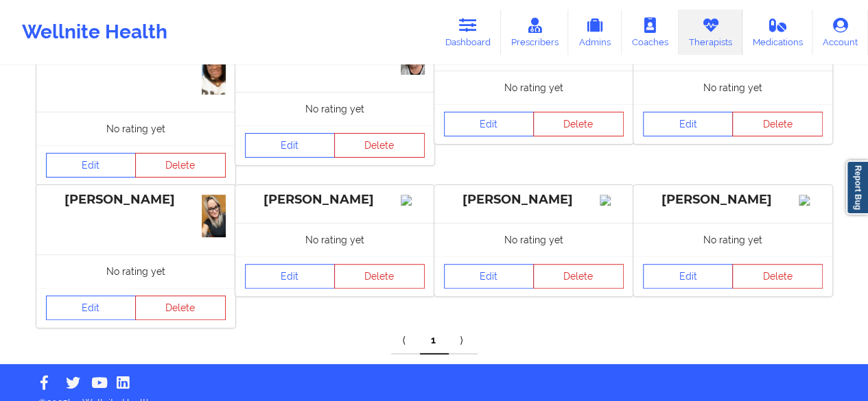  Describe the element at coordinates (406, 341) in the screenshot. I see `a: Previous item` at that location.